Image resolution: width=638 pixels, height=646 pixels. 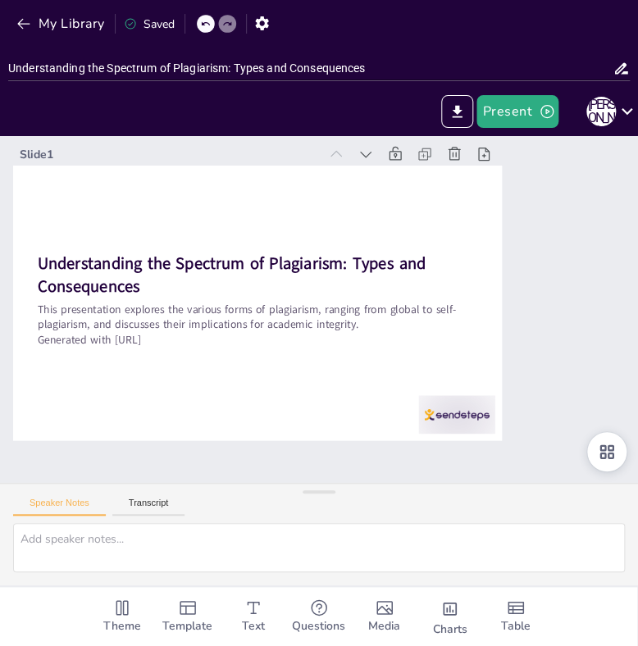 What do you see at coordinates (319, 617) in the screenshot?
I see `div: Get real-time input from your audience` at bounding box center [319, 617].